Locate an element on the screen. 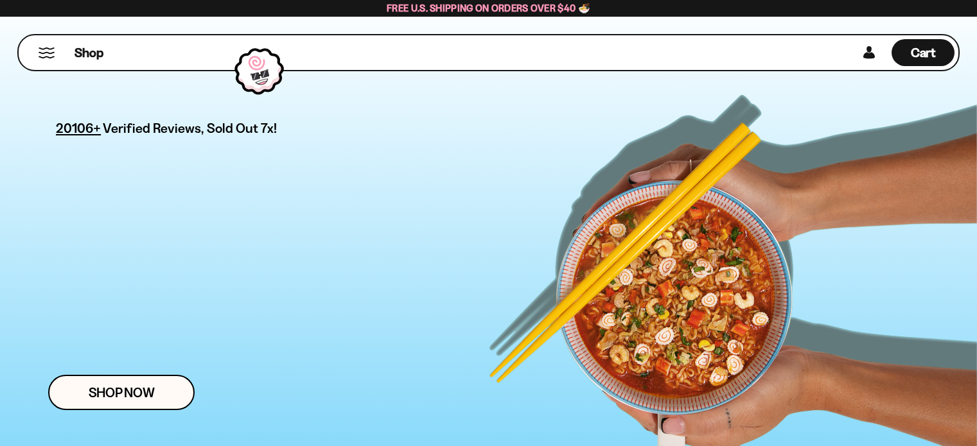 The height and width of the screenshot is (446, 977). a: Shop Now is located at coordinates (121, 392).